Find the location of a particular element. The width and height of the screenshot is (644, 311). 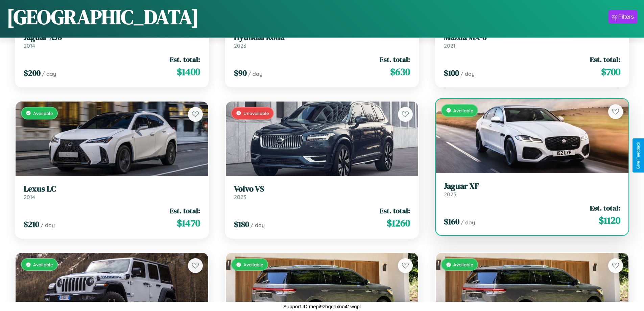

a: Hyundai Kona2023 is located at coordinates (322, 40).